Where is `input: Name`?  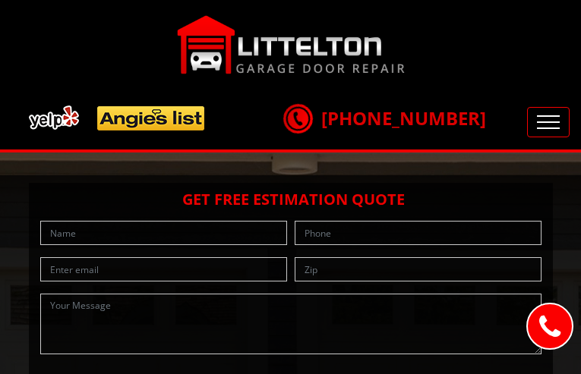 input: Name is located at coordinates (163, 233).